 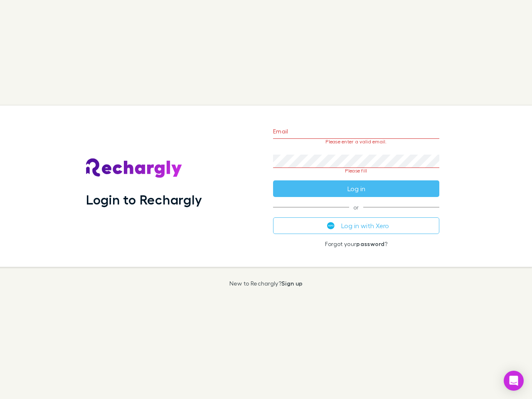 I want to click on span: or, so click(x=356, y=207).